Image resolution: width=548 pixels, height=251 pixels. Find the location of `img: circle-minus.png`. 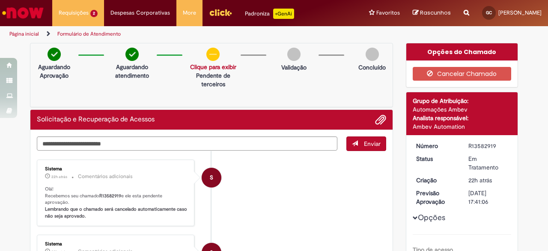

img: circle-minus.png is located at coordinates (213, 54).